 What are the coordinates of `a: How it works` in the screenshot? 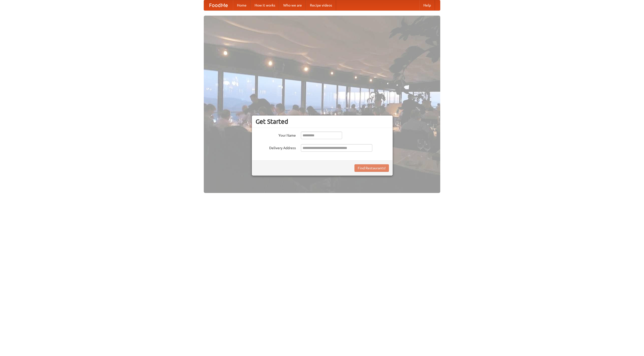 It's located at (265, 5).